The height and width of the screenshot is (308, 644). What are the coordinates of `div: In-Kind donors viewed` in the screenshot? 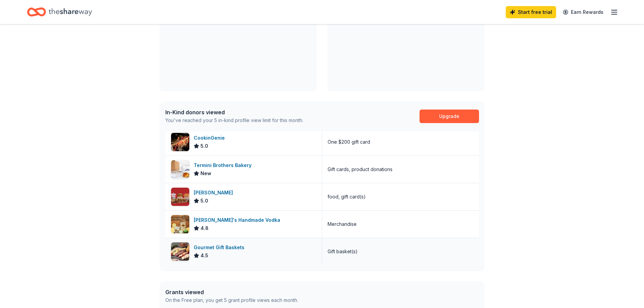 It's located at (234, 112).